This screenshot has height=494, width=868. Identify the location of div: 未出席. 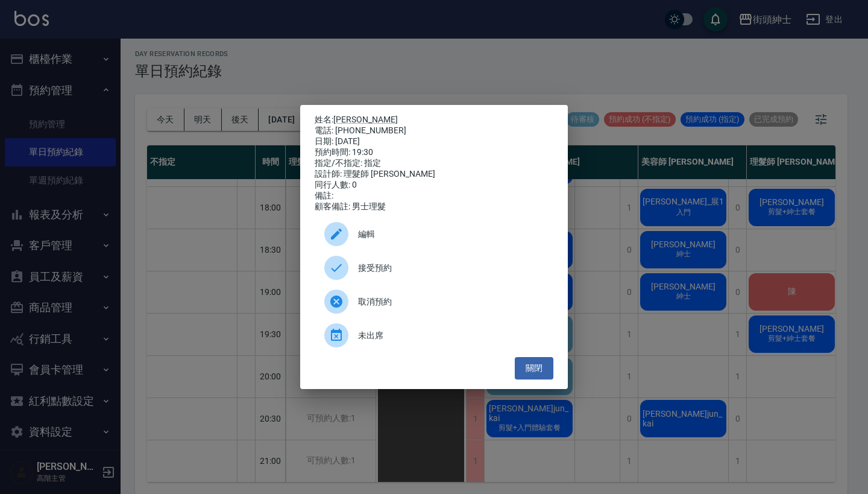
(434, 336).